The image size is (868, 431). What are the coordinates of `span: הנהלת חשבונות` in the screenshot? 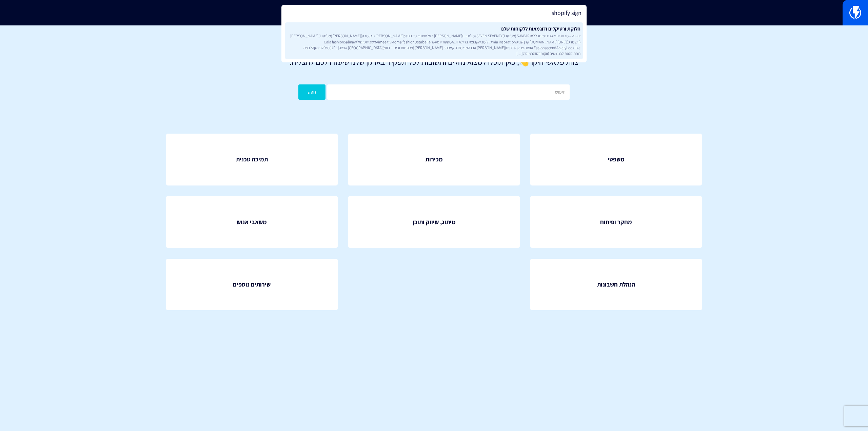 It's located at (616, 285).